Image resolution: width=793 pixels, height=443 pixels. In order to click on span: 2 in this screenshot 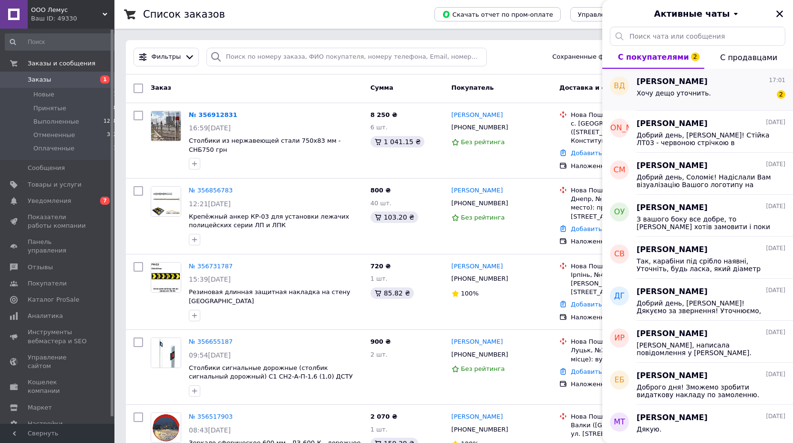, I will do `click(695, 57)`.